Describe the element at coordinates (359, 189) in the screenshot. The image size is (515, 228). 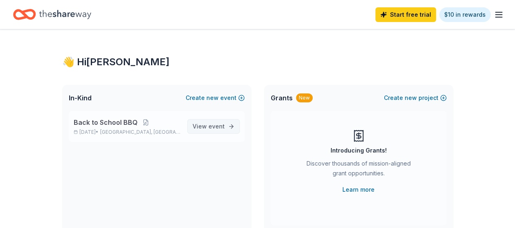
I see `a: Learn more` at that location.